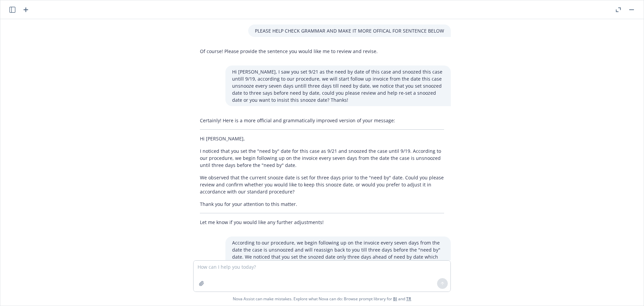 This screenshot has width=644, height=306. I want to click on span: Nova Assist can make mistakes. Explore what Nova can do: Browse prompt library for and, so click(322, 299).